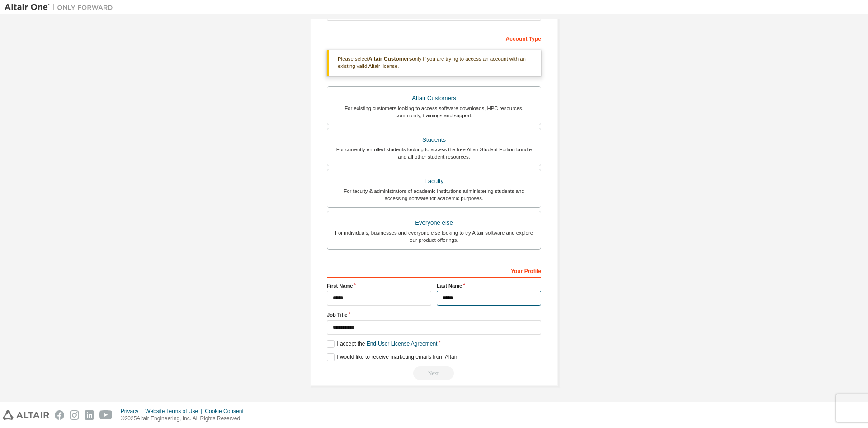 Image resolution: width=868 pixels, height=428 pixels. What do you see at coordinates (390, 59) in the screenshot?
I see `b: Altair Customers` at bounding box center [390, 59].